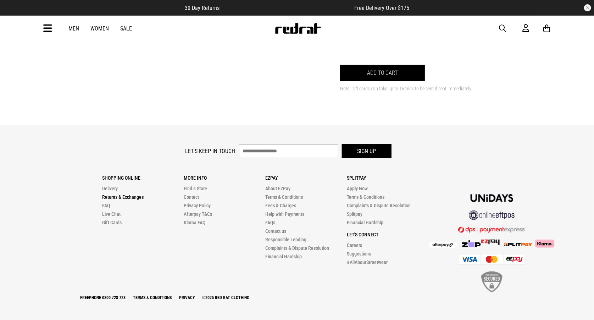  What do you see at coordinates (471, 244) in the screenshot?
I see `img: Zip` at bounding box center [471, 244].